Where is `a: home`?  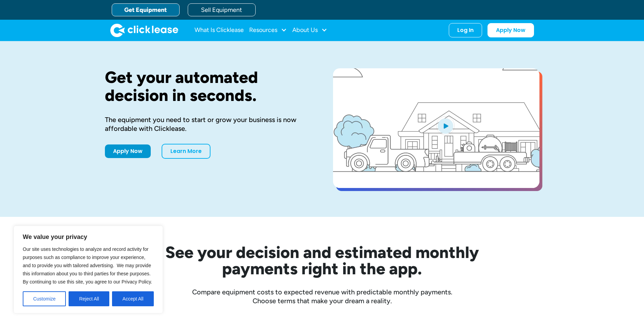 a: home is located at coordinates (144, 30).